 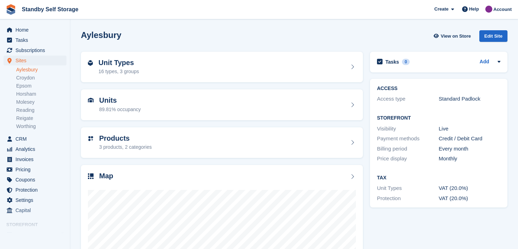 I want to click on div: 3 products, 2 categories, so click(x=125, y=147).